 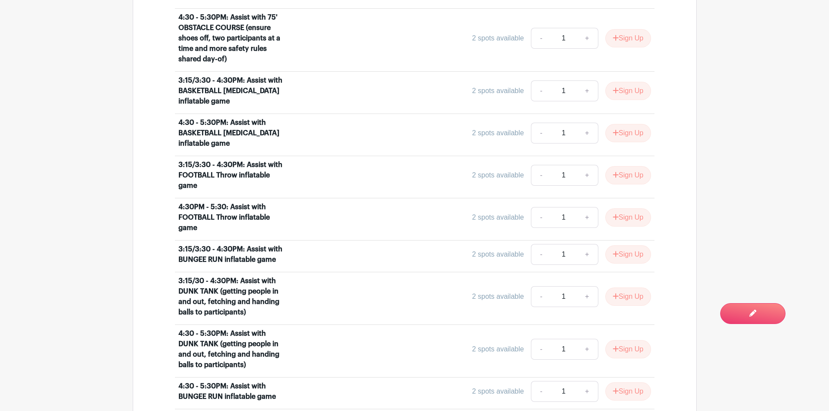 I want to click on div: 3:15/30 - 4:30PM: Assist with DUNK TANK (getting people in and out, fetching and handing balls to..., so click(x=232, y=297).